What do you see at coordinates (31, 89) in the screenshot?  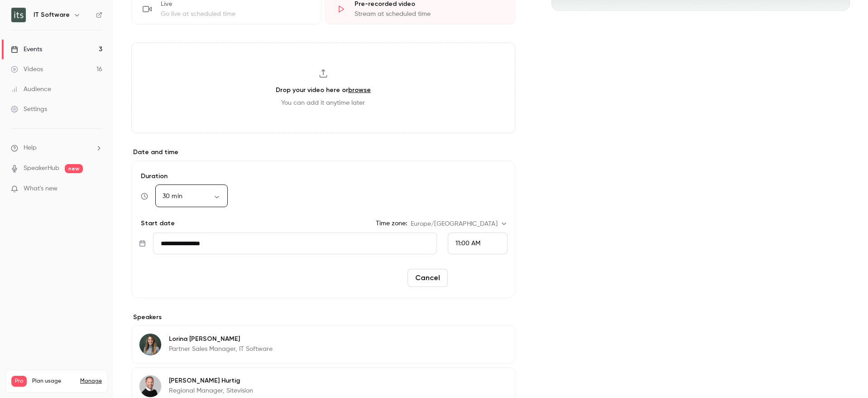 I see `div: Audience` at bounding box center [31, 89].